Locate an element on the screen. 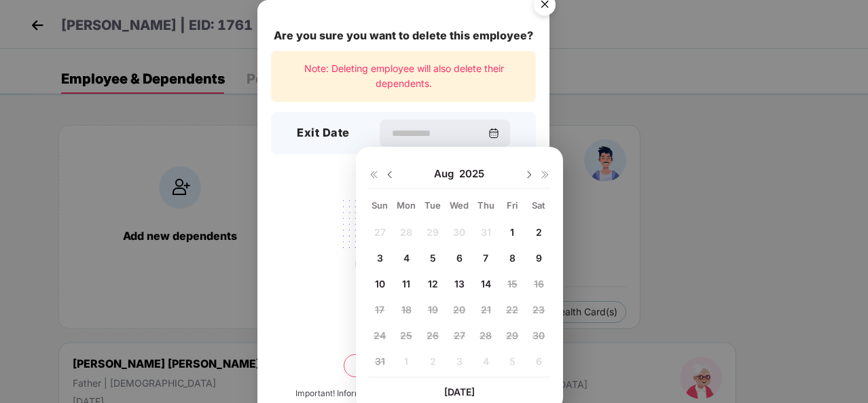  div: Important! Information once deleted, can’t be recovered. is located at coordinates (404, 393).